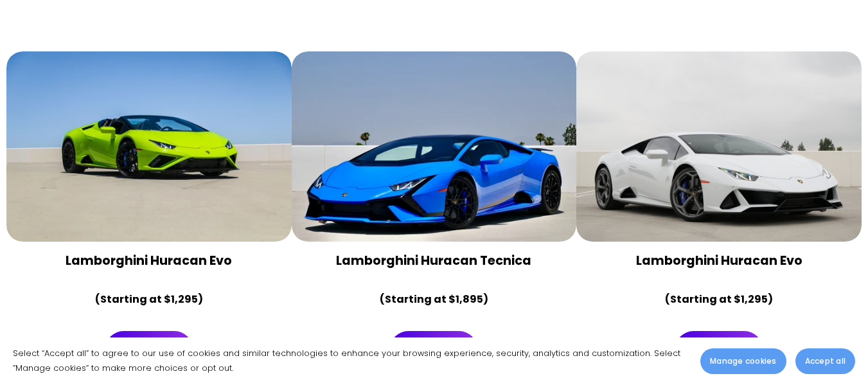  What do you see at coordinates (825, 362) in the screenshot?
I see `button: Accept all` at bounding box center [825, 362].